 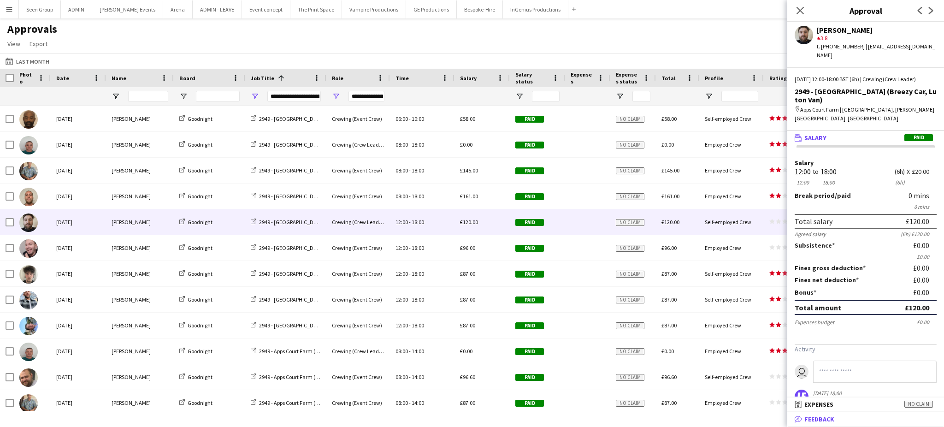 What do you see at coordinates (29, 119) in the screenshot?
I see `img: Kevin Olanrewaju` at bounding box center [29, 119].